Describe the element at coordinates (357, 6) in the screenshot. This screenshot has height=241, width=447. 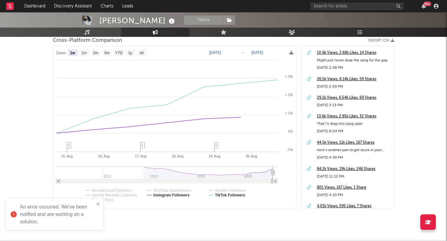
I see `input: Search for artists` at that location.